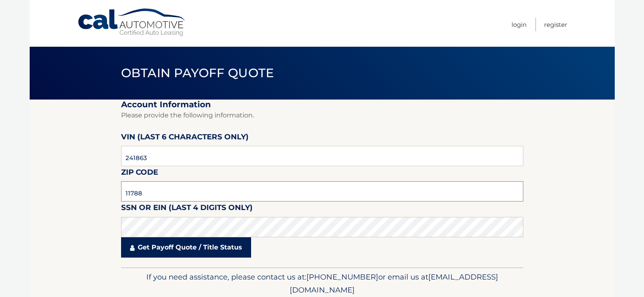  What do you see at coordinates (322, 283) in the screenshot?
I see `p: If you need assistance, please contact us at: or email us at` at bounding box center [322, 283].